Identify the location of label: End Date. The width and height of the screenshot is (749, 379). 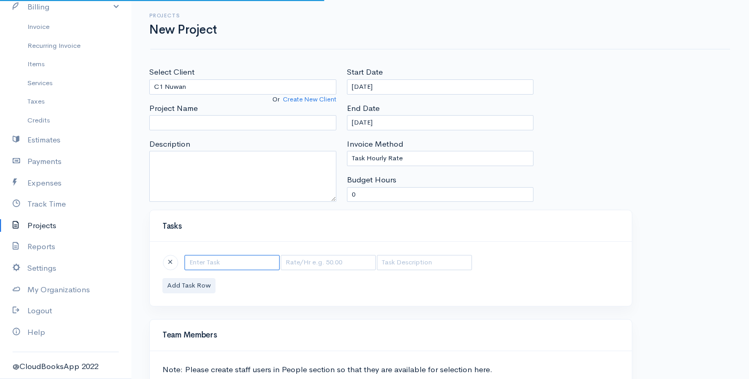
(363, 108).